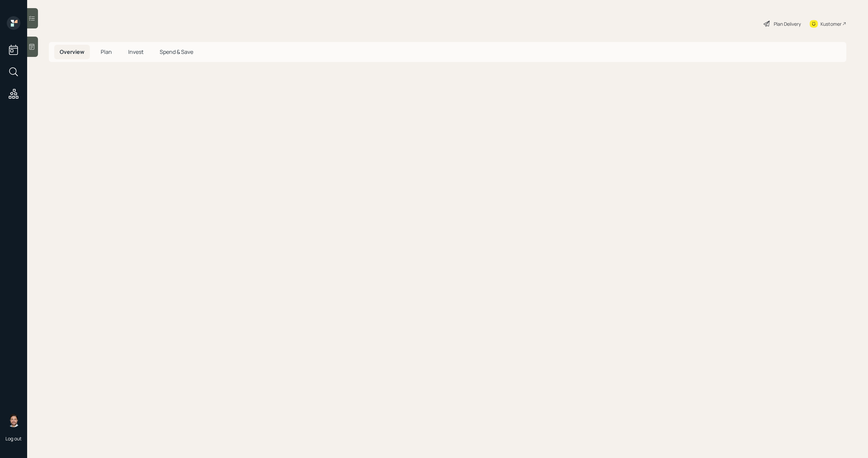 The width and height of the screenshot is (868, 458). Describe the element at coordinates (14, 439) in the screenshot. I see `div: Log out` at that location.